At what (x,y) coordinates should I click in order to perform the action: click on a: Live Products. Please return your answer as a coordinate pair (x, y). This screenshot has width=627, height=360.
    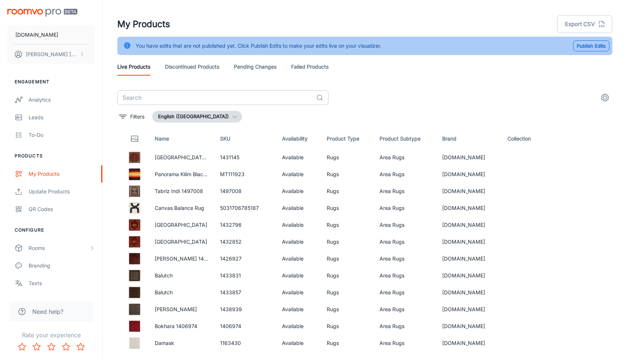
    Looking at the image, I should click on (134, 67).